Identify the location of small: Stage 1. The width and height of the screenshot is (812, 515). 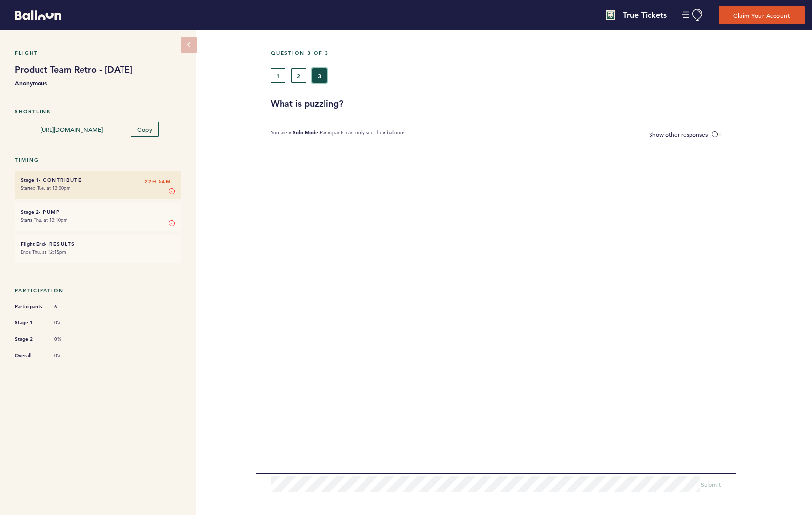
(29, 180).